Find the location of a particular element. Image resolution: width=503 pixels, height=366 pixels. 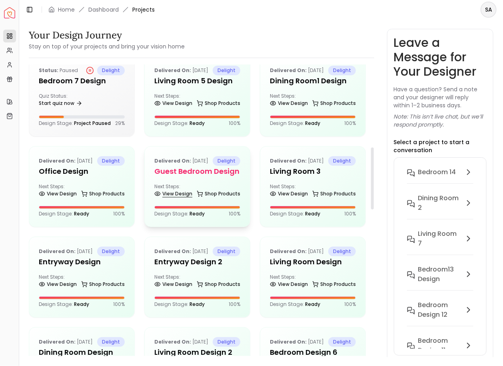

b: Status: is located at coordinates (48, 70).